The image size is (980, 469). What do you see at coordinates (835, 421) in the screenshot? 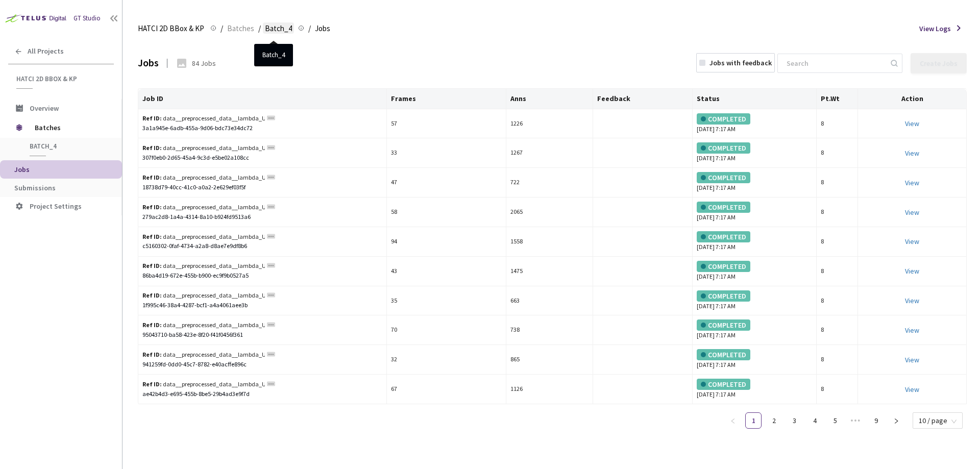
I see `li: 5` at bounding box center [835, 421].